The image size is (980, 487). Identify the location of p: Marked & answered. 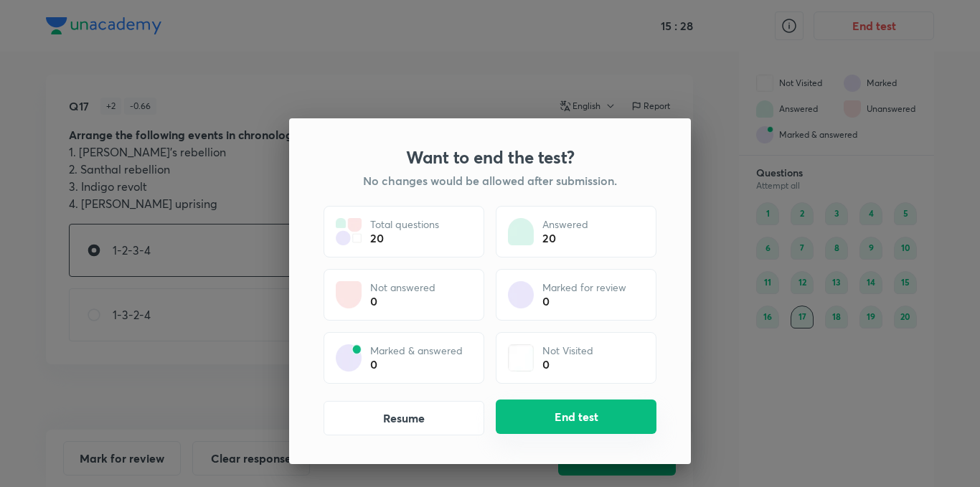
(416, 351).